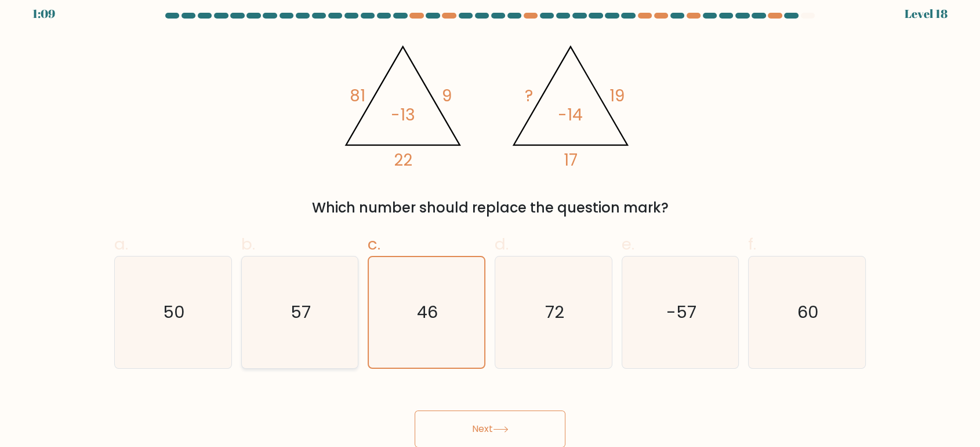  What do you see at coordinates (447, 96) in the screenshot?
I see `tspan: 9` at bounding box center [447, 96].